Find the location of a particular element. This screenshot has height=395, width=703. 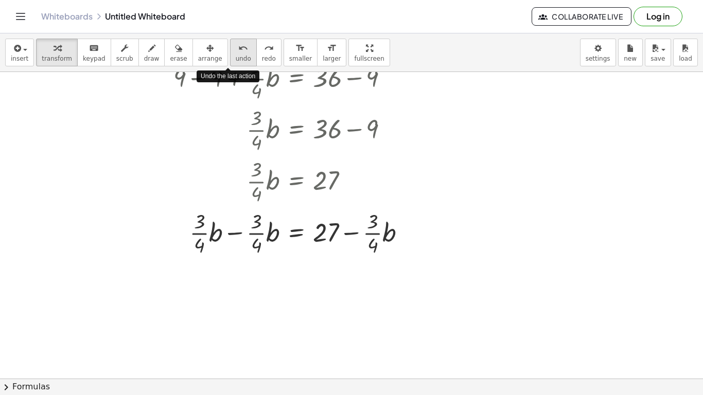

button: Toggle navigation is located at coordinates (21, 16).